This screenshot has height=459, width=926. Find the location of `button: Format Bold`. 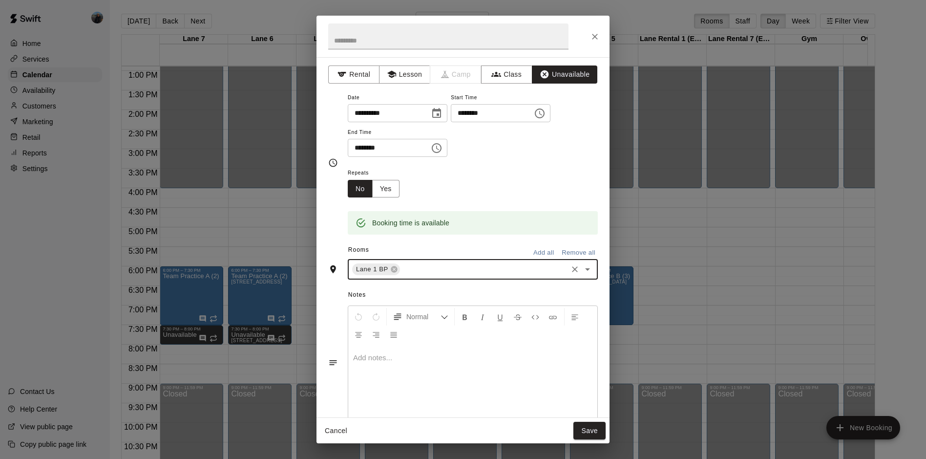

button: Format Bold is located at coordinates (465, 317).